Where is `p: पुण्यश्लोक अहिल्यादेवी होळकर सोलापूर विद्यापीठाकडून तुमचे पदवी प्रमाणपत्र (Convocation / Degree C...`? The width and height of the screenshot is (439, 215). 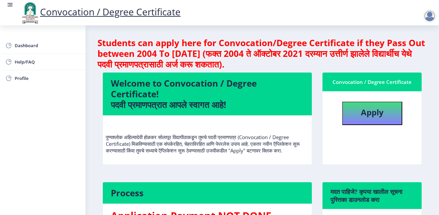 p: पुण्यश्लोक अहिल्यादेवी होळकर सोलापूर विद्यापीठाकडून तुमचे पदवी प्रमाणपत्र (Convocation / Degree C... is located at coordinates (208, 137).